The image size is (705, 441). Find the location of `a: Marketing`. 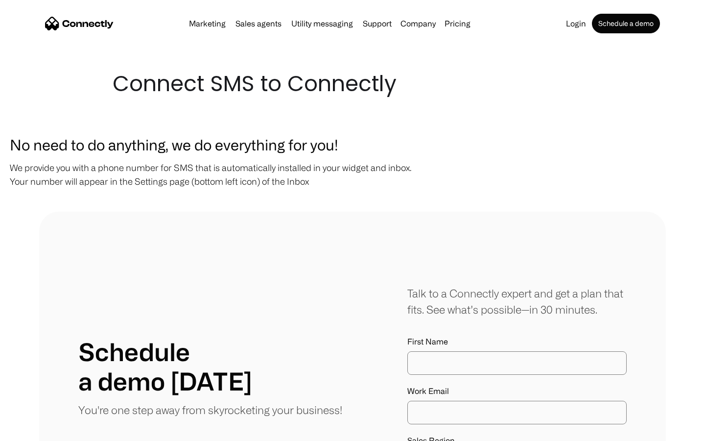

a: Marketing is located at coordinates (207, 24).